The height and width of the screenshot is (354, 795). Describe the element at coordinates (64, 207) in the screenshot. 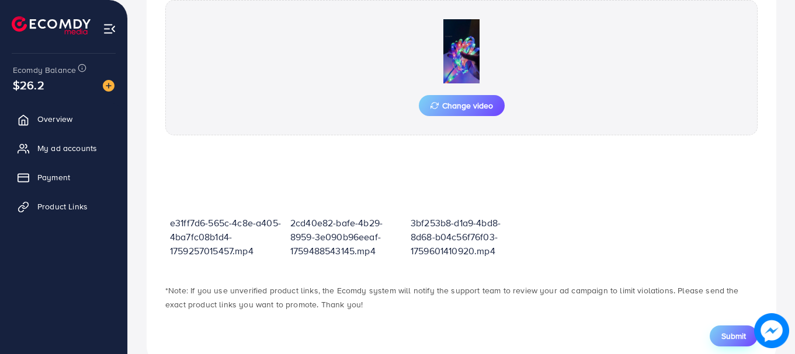

I see `a: Product Links` at that location.